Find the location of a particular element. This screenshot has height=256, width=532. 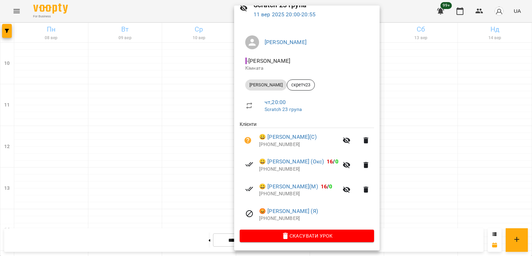

svg: Візит скасовано is located at coordinates (249, 213).